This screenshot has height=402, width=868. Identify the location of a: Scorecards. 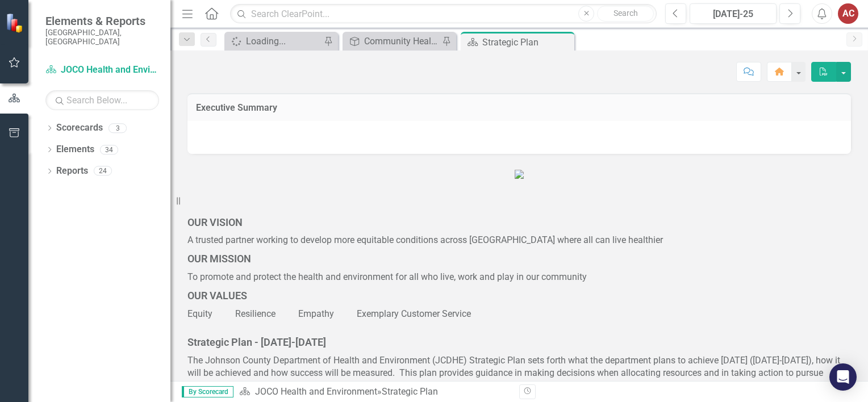
(80, 128).